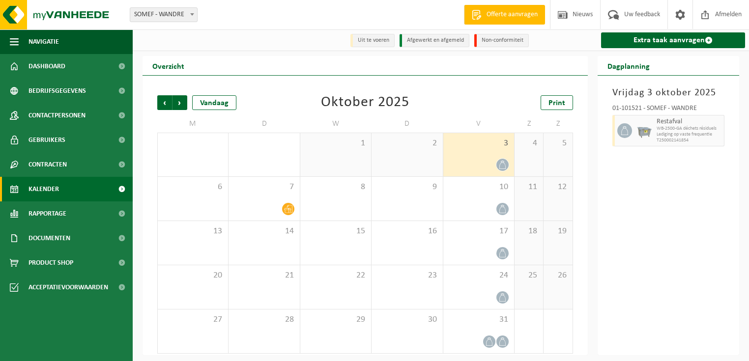 The width and height of the screenshot is (749, 361). Describe the element at coordinates (44, 189) in the screenshot. I see `span: Kalender` at that location.